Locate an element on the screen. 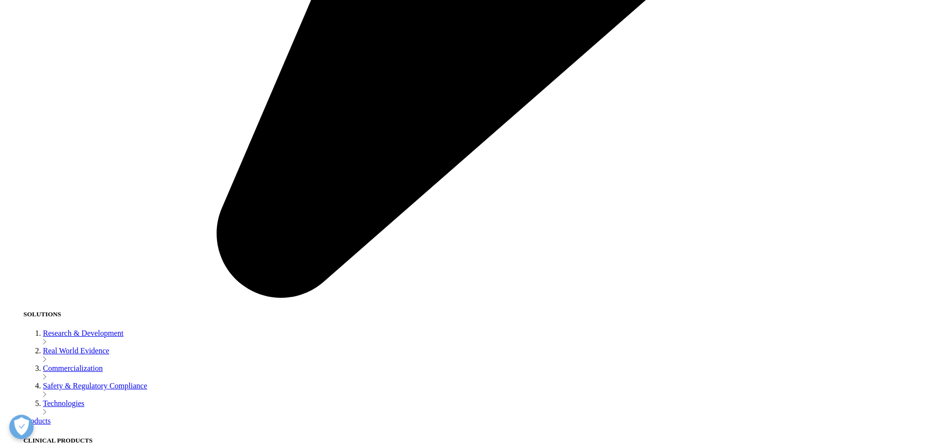  h5: SOLUTIONS is located at coordinates (474, 314).